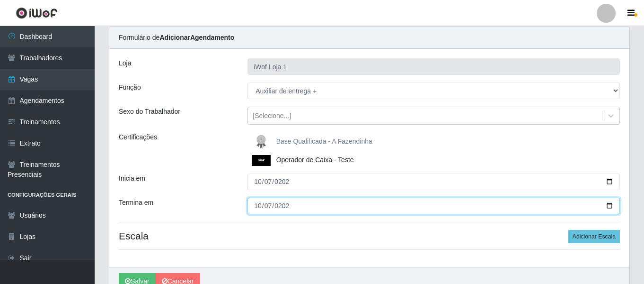 The width and height of the screenshot is (644, 284). What do you see at coordinates (197, 37) in the screenshot?
I see `strong: Adicionar Agendamento` at bounding box center [197, 37].